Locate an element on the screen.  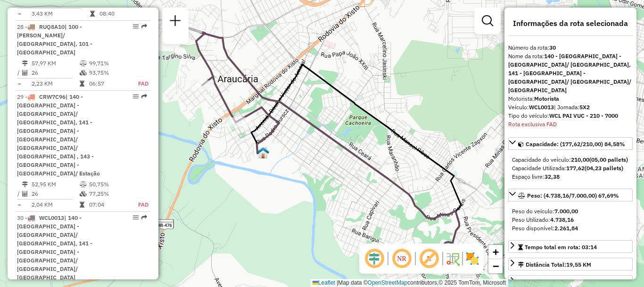
strong: 30 is located at coordinates (553, 47).